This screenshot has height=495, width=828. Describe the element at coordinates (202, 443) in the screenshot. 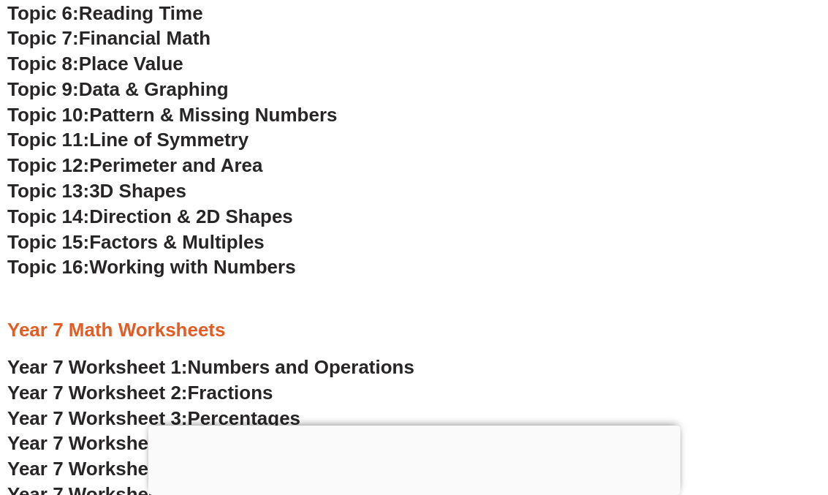

I see `a: Year 7 Worksheet 4:Introduction of Algebra` at that location.